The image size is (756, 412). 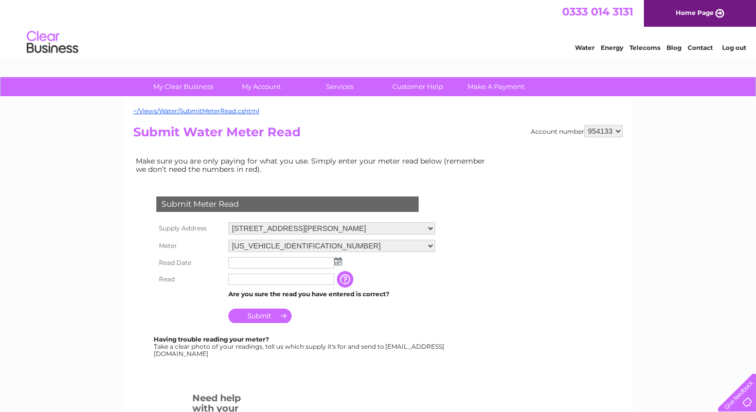 What do you see at coordinates (674, 47) in the screenshot?
I see `a: Blog` at bounding box center [674, 47].